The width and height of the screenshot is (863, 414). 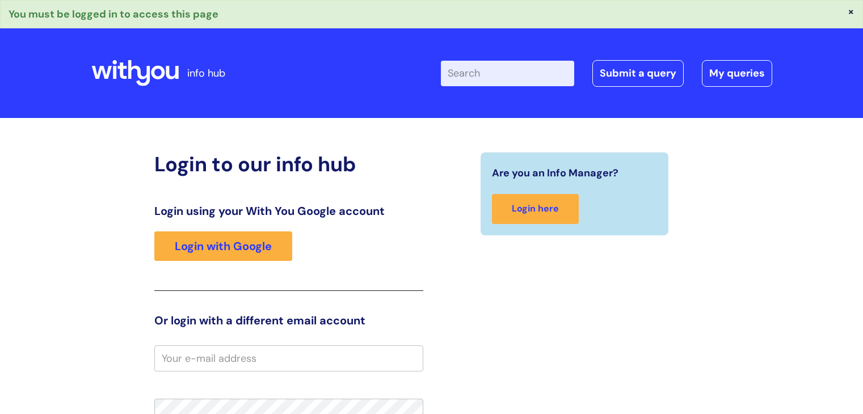 What do you see at coordinates (289, 359) in the screenshot?
I see `input: Your e-mail address` at bounding box center [289, 359].